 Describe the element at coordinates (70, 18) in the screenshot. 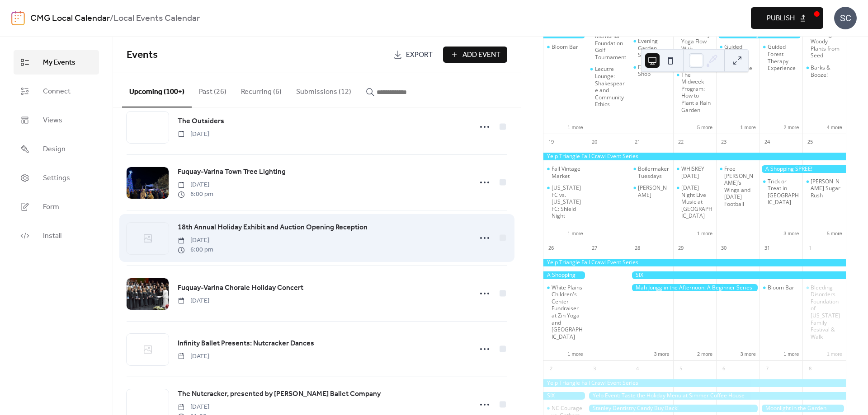

I see `a: CMG Local Calendar` at that location.